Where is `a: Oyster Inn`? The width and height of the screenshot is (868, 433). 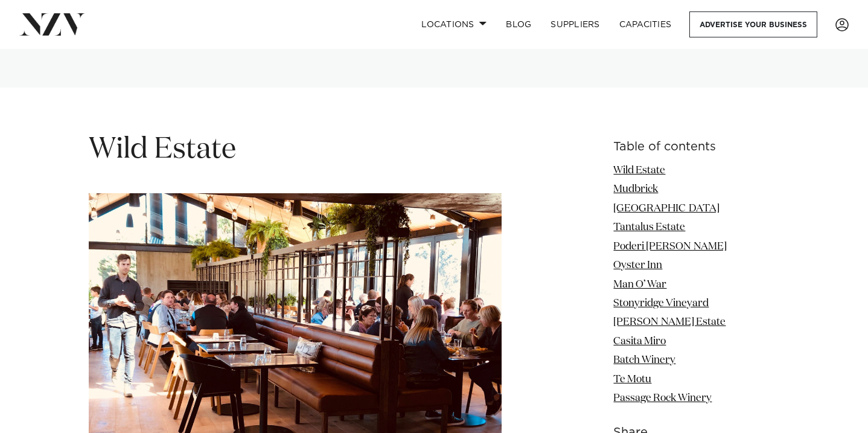
a: Oyster Inn is located at coordinates (638, 265).